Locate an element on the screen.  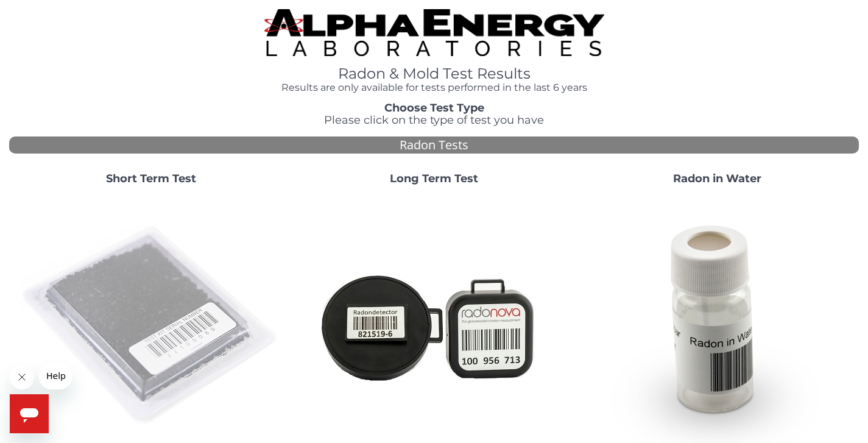
strong: Choose Test Type is located at coordinates (434, 108).